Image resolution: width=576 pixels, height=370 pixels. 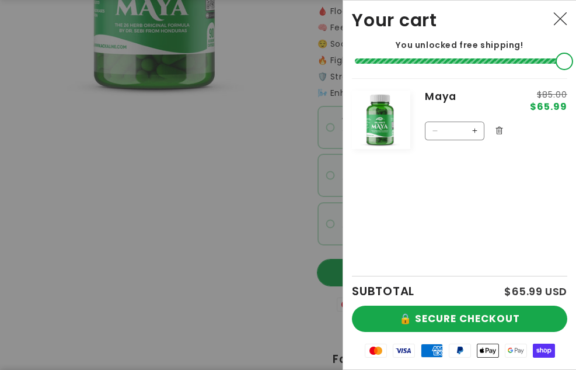 What do you see at coordinates (460, 45) in the screenshot?
I see `p: You unlocked free shipping!` at bounding box center [460, 45].